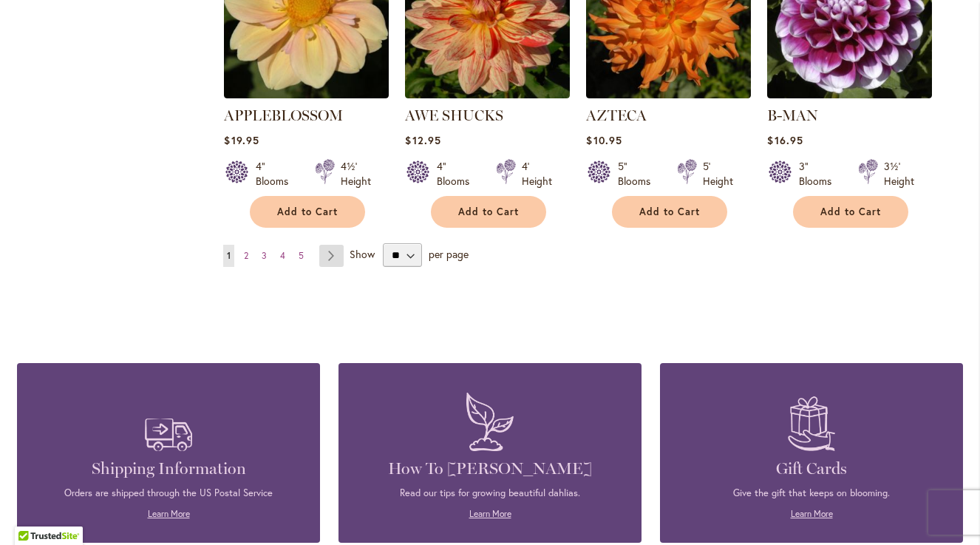 This screenshot has width=980, height=545. I want to click on p: Give the gift that keeps on blooming., so click(811, 493).